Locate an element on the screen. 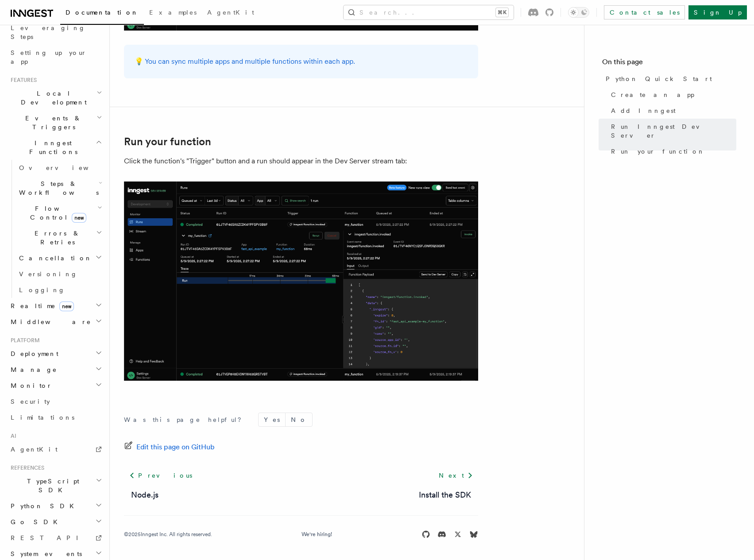 The image size is (754, 560). span: Cancellation is located at coordinates (54, 258).